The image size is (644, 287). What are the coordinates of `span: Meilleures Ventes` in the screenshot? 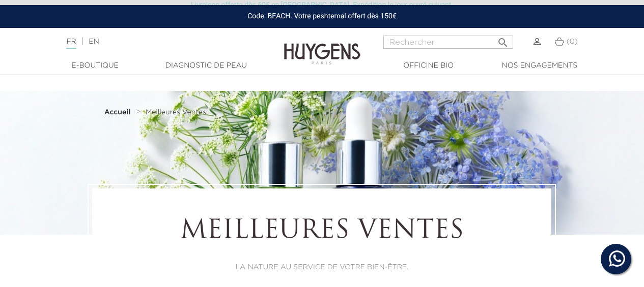 It's located at (176, 113).